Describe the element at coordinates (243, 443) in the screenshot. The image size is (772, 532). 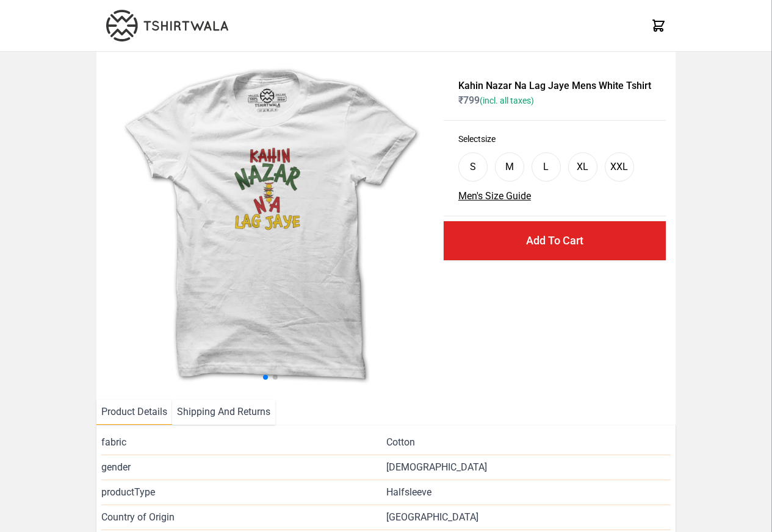
I see `span: fabric` at that location.